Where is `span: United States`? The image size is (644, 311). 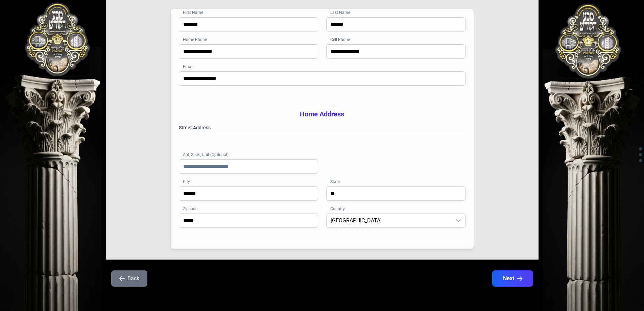 span: United States is located at coordinates (389, 220).